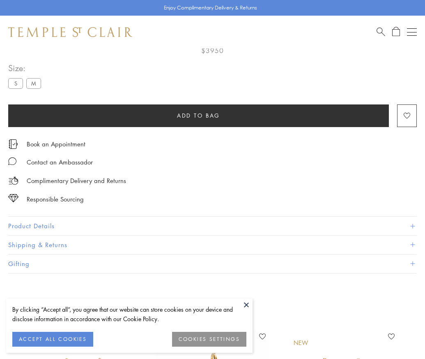  Describe the element at coordinates (212, 263) in the screenshot. I see `button: Gifting` at that location.